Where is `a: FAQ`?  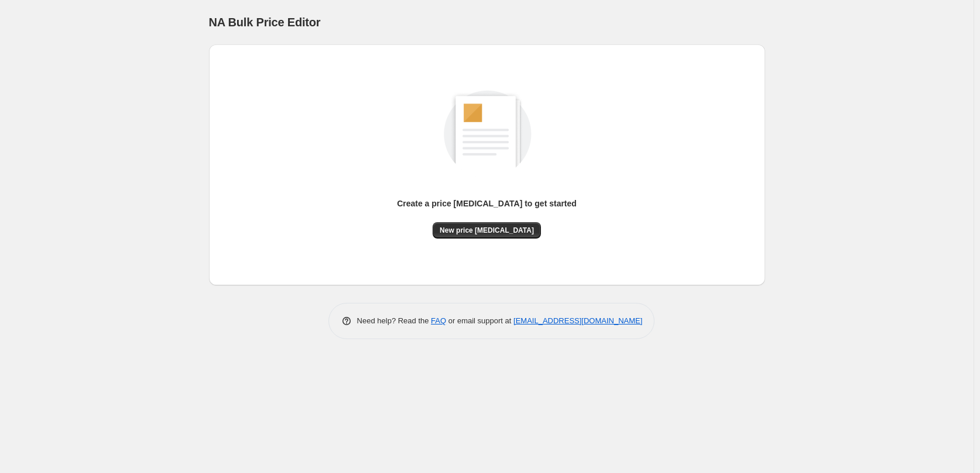 a: FAQ is located at coordinates (439, 320).